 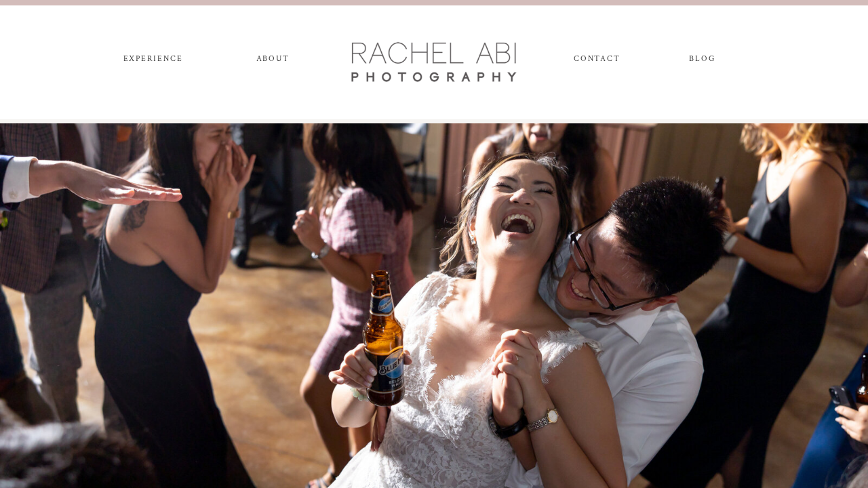 I want to click on nav: blog, so click(x=702, y=62).